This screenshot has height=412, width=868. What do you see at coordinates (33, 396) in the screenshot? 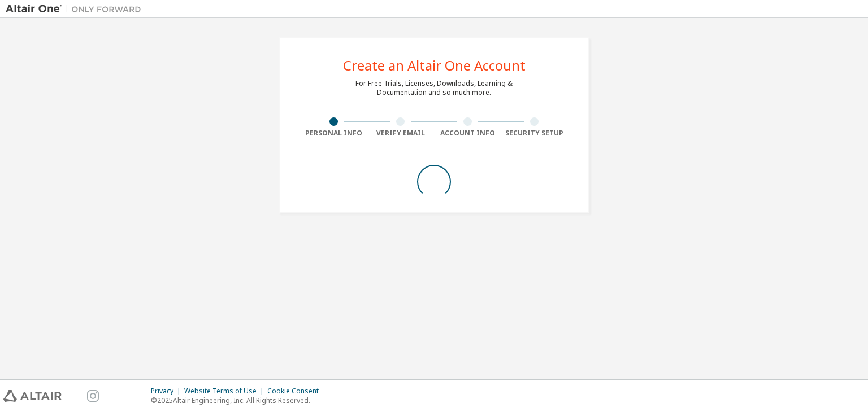
I see `img: altair_logo.svg` at bounding box center [33, 396].